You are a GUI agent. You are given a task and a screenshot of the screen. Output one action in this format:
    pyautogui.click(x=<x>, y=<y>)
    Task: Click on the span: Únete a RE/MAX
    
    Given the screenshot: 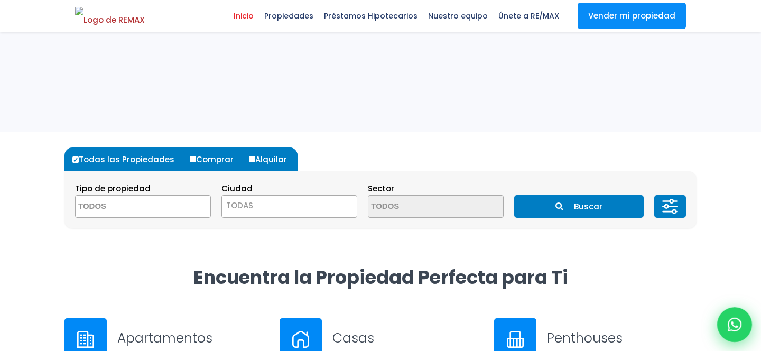 What is the action you would take?
    pyautogui.click(x=528, y=16)
    